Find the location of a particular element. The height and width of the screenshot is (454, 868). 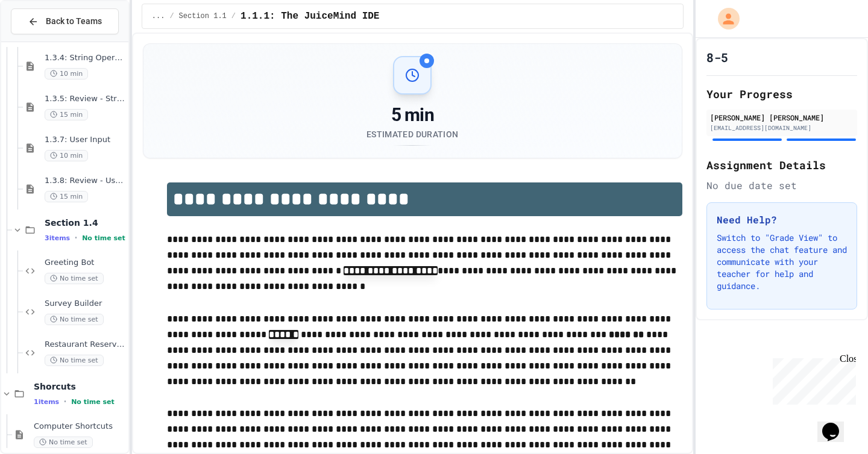

span: 1.1.1: The JuiceMind IDE is located at coordinates (310, 17).